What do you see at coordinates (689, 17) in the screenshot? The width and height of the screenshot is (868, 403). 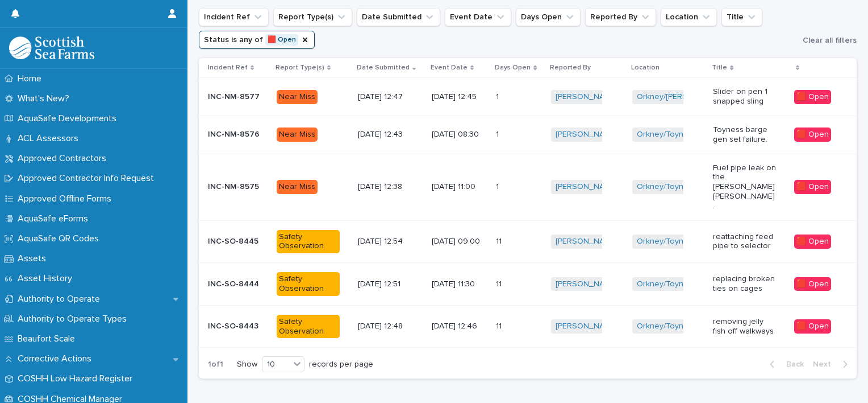 I see `button: Location` at bounding box center [689, 17].